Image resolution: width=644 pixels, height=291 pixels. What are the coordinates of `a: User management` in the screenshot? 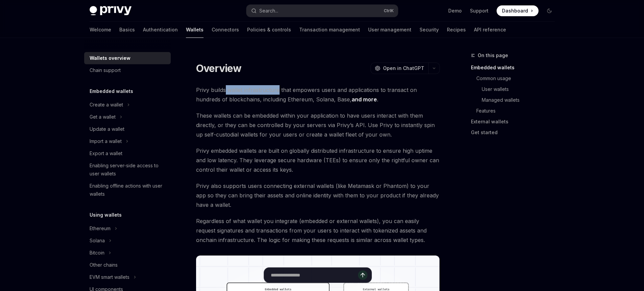 It's located at (390, 30).